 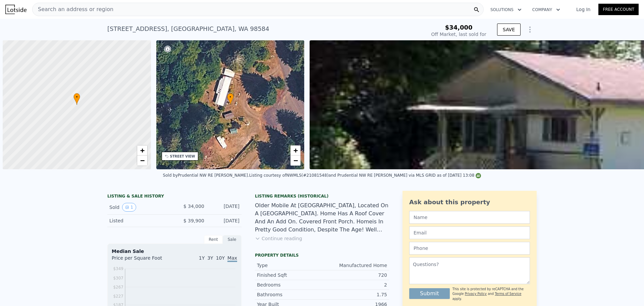 What do you see at coordinates (475, 294) in the screenshot?
I see `a: Privacy Policy` at bounding box center [475, 294].